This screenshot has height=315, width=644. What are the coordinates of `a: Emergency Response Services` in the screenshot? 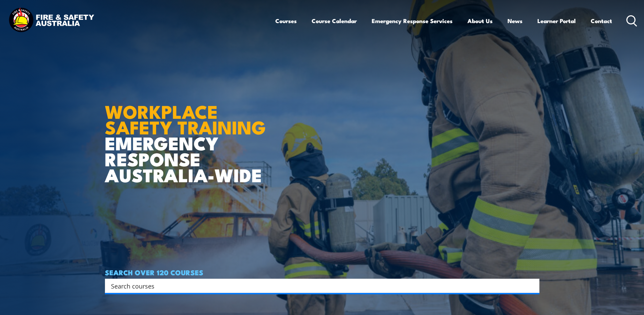 It's located at (412, 21).